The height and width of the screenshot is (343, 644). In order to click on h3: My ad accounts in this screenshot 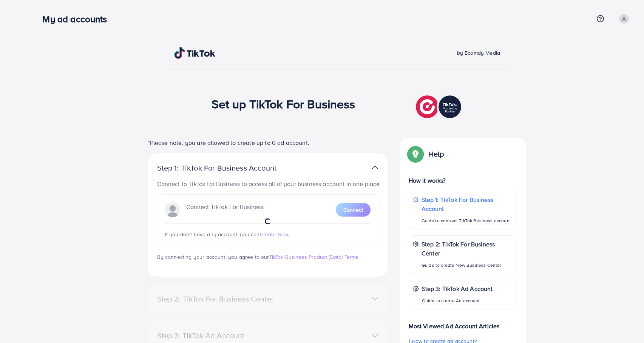, I will do `click(78, 19)`.